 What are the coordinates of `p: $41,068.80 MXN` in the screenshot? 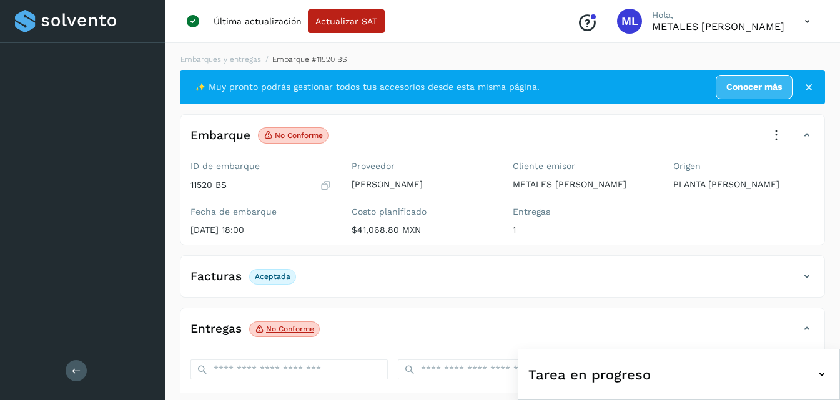 It's located at (422, 230).